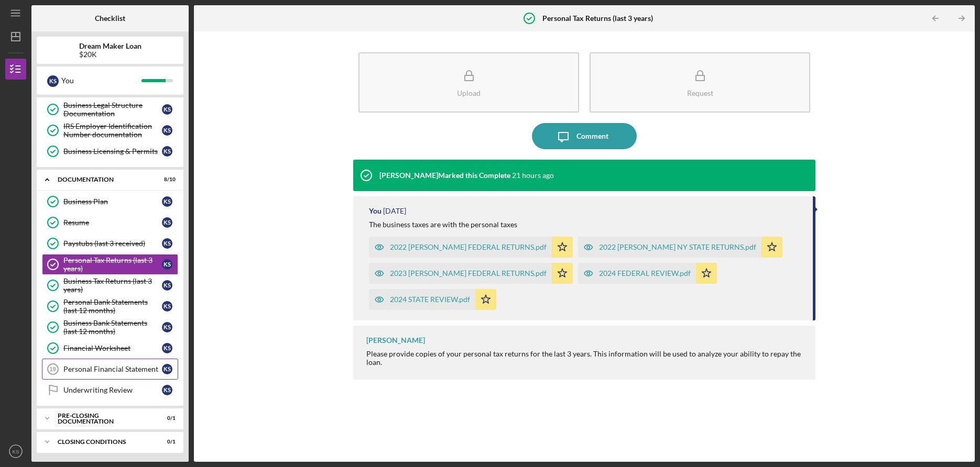 Image resolution: width=980 pixels, height=467 pixels. What do you see at coordinates (443, 225) in the screenshot?
I see `div: The business taxes are with the personal taxes` at bounding box center [443, 225].